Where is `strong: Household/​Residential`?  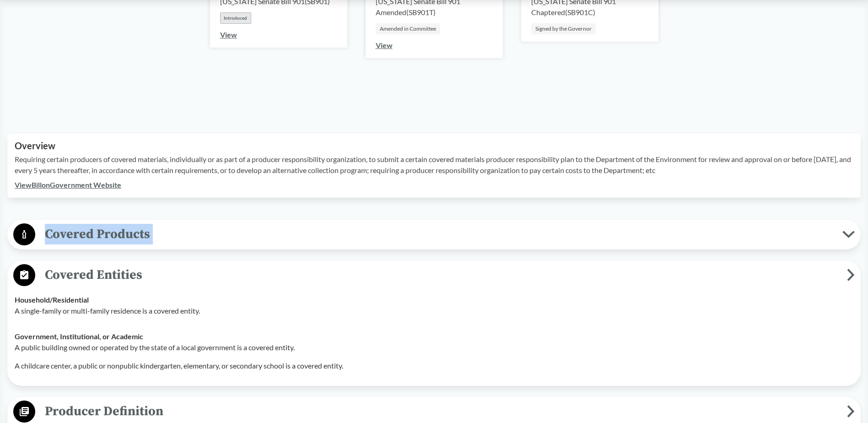
strong: Household/​Residential is located at coordinates (52, 299).